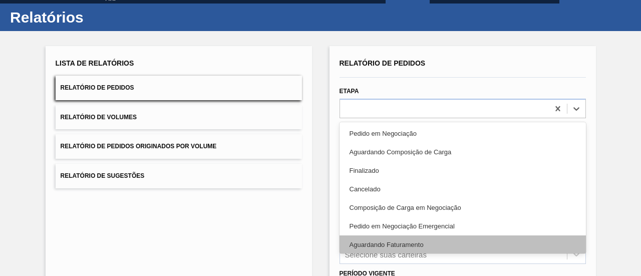 This screenshot has height=276, width=641. I want to click on h1: Relatórios, so click(99, 17).